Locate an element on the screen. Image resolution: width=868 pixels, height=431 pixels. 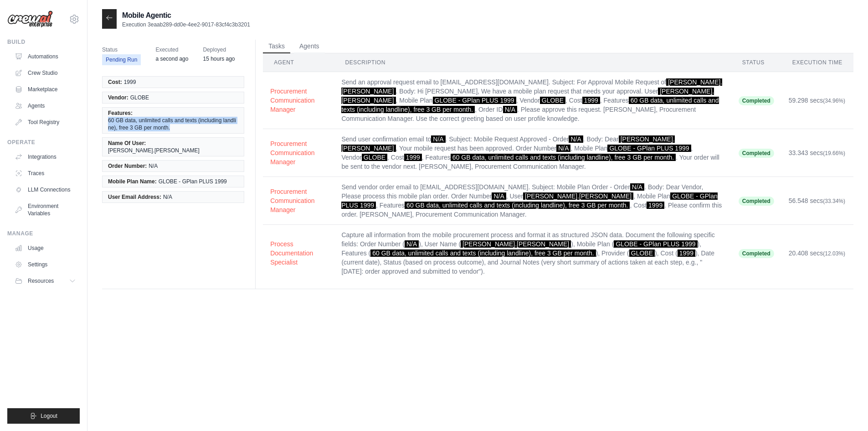
a: Usage is located at coordinates (45, 248).